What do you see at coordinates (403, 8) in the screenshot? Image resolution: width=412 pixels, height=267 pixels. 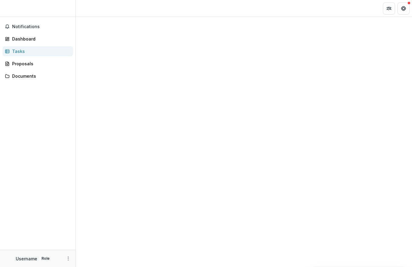 I see `button: Get Help` at bounding box center [403, 8].